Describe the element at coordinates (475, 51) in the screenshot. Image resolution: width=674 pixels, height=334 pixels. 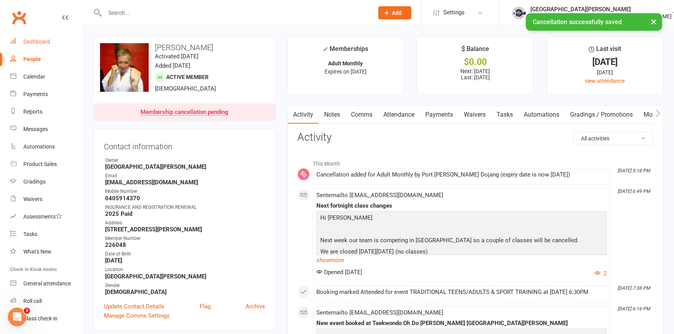
I see `div: $ Balance` at that location.